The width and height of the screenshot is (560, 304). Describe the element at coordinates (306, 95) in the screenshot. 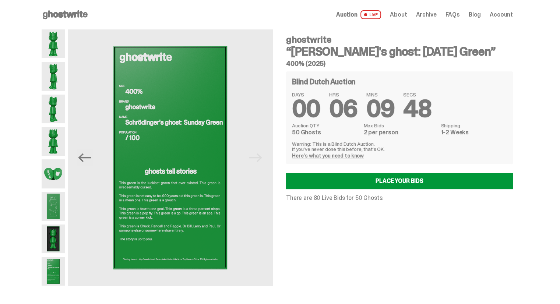

I see `span: DAYS` at that location.